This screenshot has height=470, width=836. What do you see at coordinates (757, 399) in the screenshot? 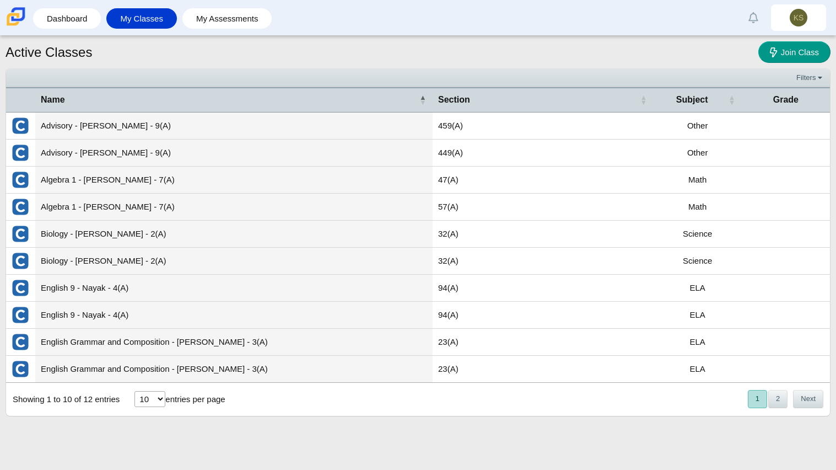
I see `button: 1` at bounding box center [757, 399].